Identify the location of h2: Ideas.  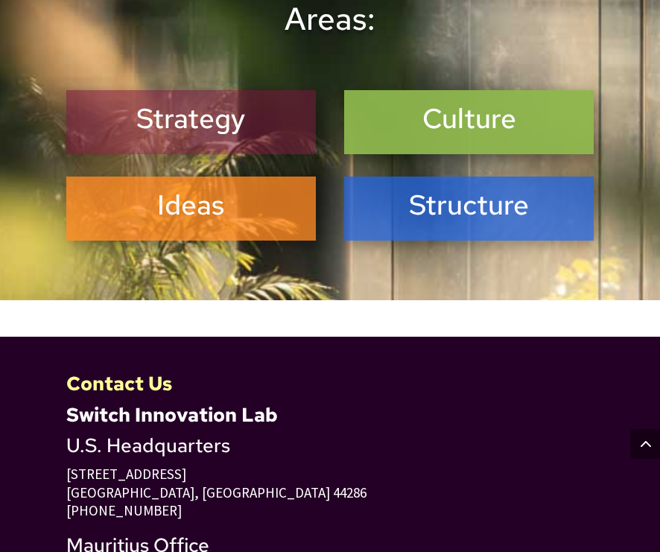
(191, 209).